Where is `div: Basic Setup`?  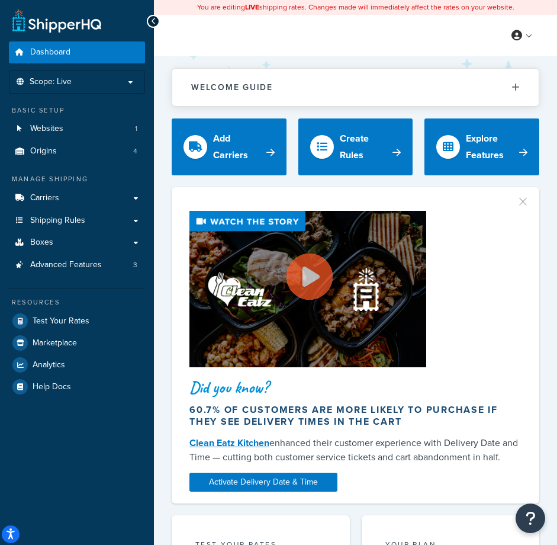
div: Basic Setup is located at coordinates (77, 110).